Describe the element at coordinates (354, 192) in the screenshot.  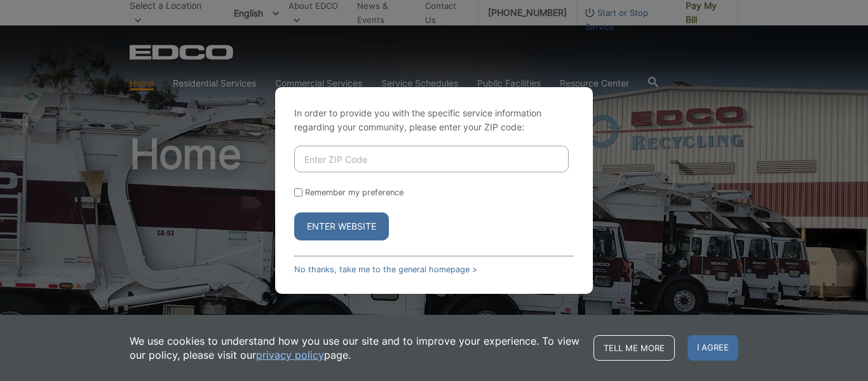
I see `label: Remember my preference` at that location.